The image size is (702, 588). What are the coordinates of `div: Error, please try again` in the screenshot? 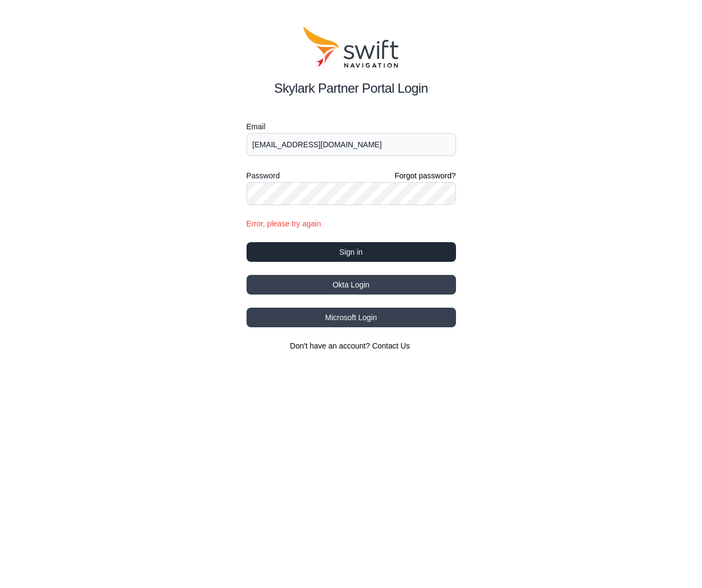 It's located at (351, 223).